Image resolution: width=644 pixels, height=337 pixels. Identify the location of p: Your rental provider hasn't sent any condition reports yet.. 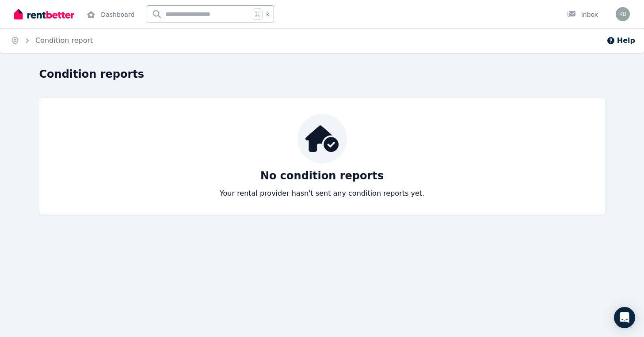
(322, 193).